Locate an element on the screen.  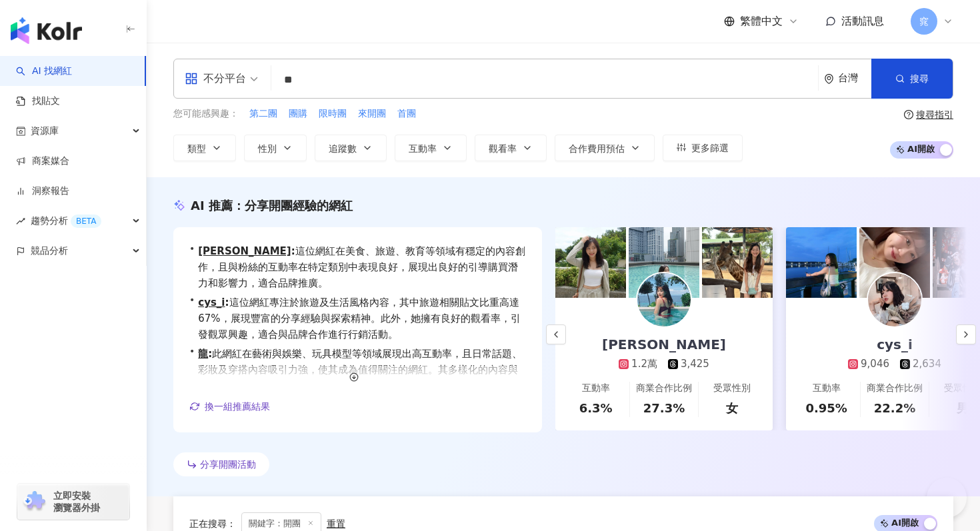
span: 趨勢分析 is located at coordinates (66, 220).